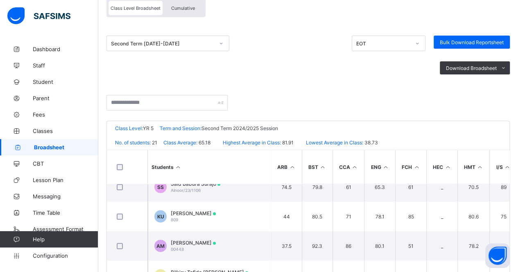 The image size is (518, 272). I want to click on button: Open asap, so click(498, 256).